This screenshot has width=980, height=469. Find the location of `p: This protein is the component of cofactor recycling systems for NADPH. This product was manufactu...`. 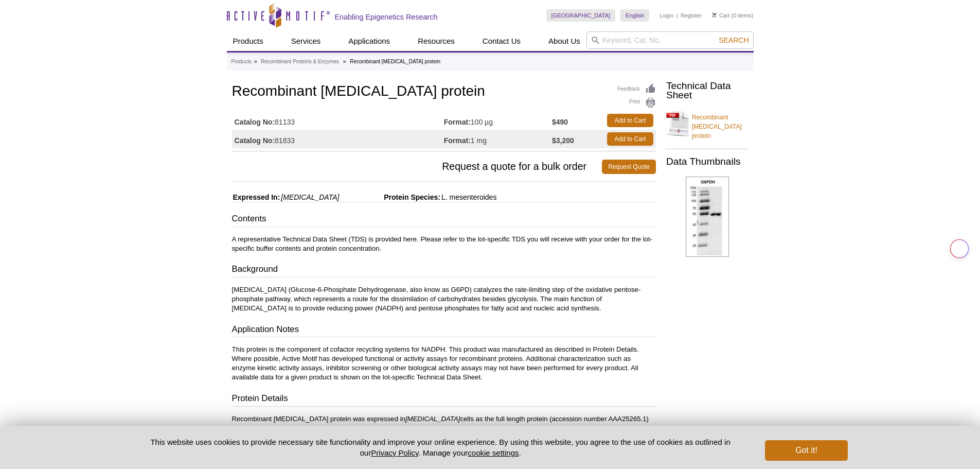

p: This protein is the component of cofactor recycling systems for NADPH. This product was manufactu... is located at coordinates (445, 364).